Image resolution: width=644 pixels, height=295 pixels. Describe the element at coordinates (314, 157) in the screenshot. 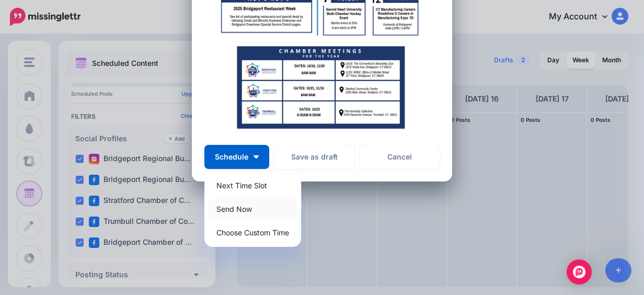

I see `button: Save as draft` at that location.